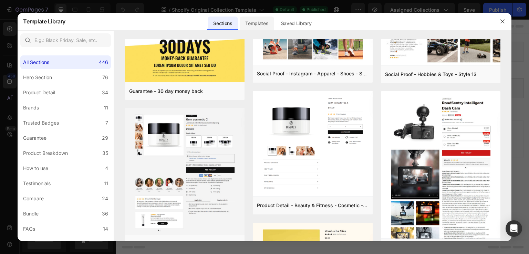 This screenshot has height=254, width=529. I want to click on div: Product Detail, so click(39, 93).